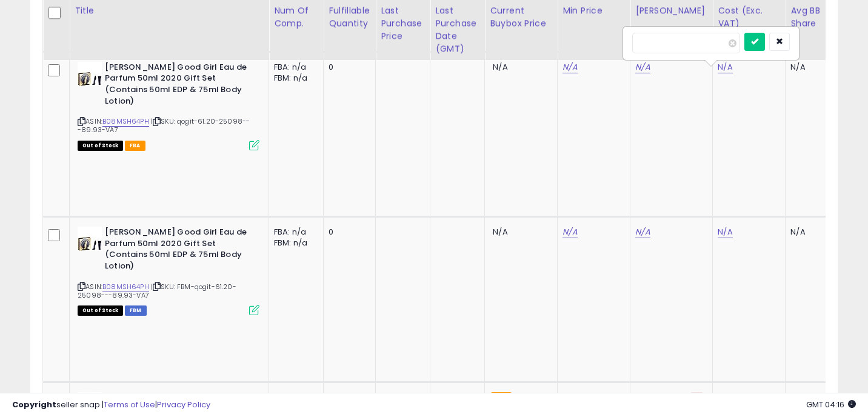 This screenshot has height=417, width=868. Describe the element at coordinates (749, 17) in the screenshot. I see `div: Cost (Exc. VAT)` at that location.